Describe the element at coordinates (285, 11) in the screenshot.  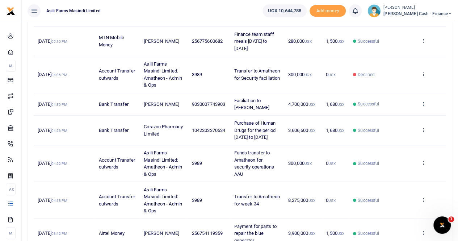
I see `span: UGX 10,644,788` at that location.